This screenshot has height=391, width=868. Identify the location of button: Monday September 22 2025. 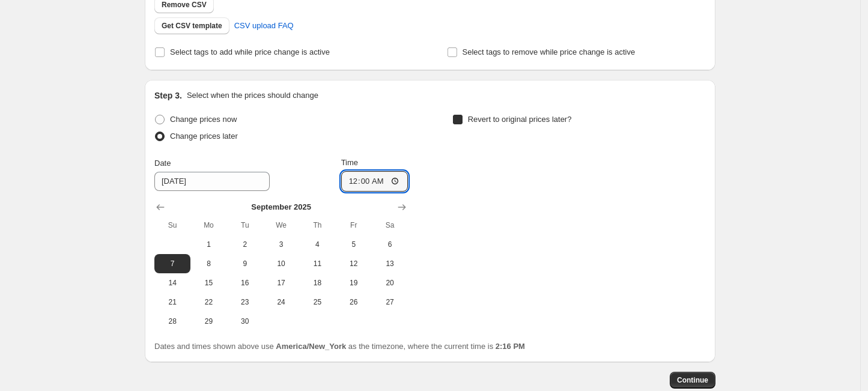
(208, 302).